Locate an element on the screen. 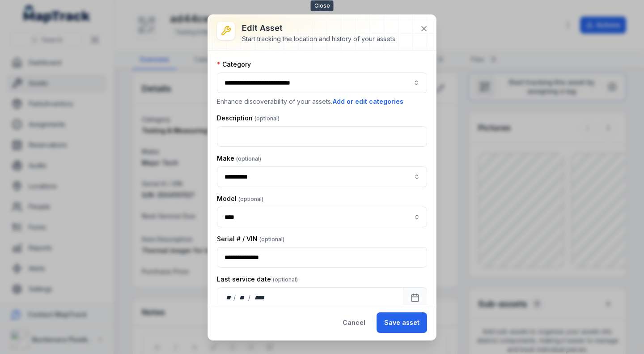 Image resolution: width=644 pixels, height=354 pixels. label: Last service date is located at coordinates (257, 279).